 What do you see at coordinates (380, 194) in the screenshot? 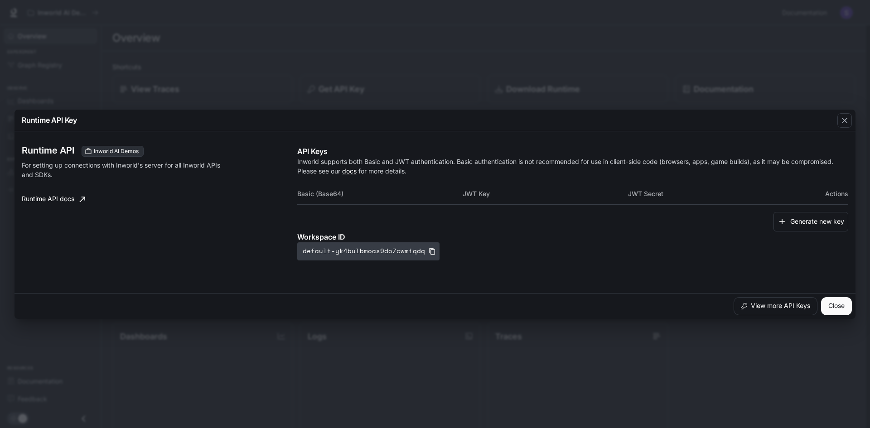
I see `th: Basic (Base64)` at bounding box center [380, 194].